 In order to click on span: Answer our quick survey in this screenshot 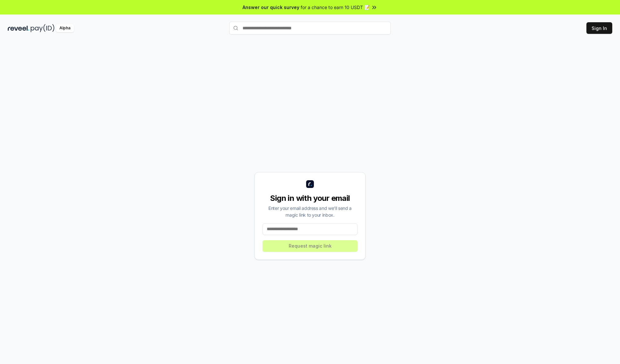, I will do `click(271, 7)`.